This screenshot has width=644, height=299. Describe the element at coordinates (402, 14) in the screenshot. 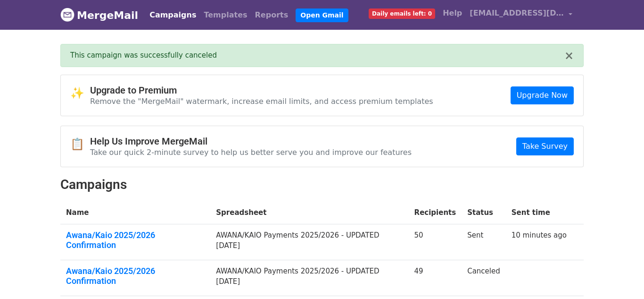

I see `span: Daily emails left: 0` at that location.